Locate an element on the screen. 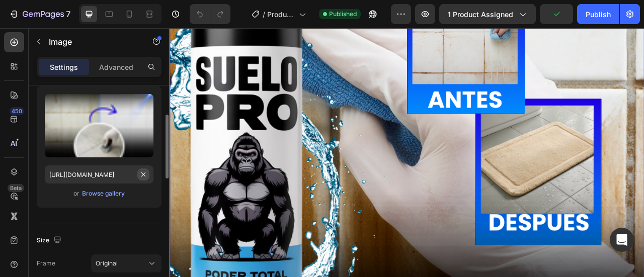 The image size is (644, 277). p: Settings is located at coordinates (64, 67).